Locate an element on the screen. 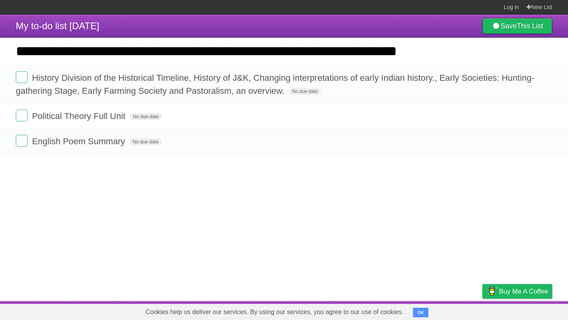  a: Developers is located at coordinates (419, 311).